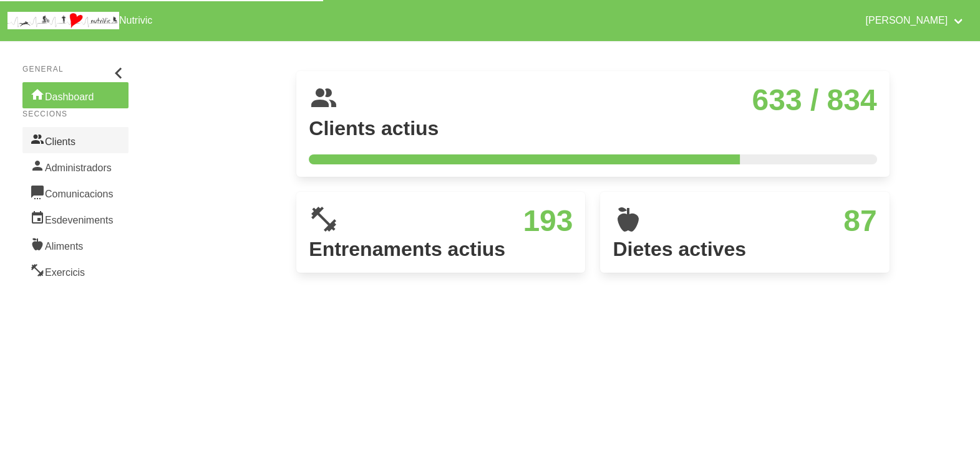  Describe the element at coordinates (76, 140) in the screenshot. I see `a: Clients` at that location.